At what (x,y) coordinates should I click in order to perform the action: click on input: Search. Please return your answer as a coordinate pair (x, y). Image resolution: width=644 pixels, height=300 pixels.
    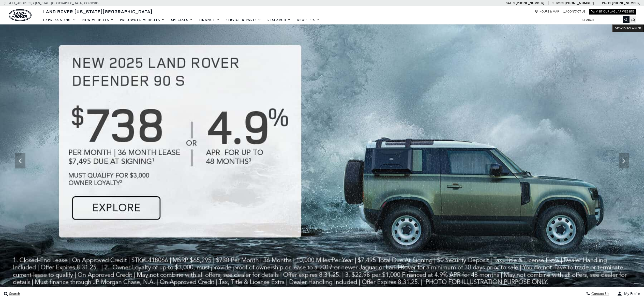
    Looking at the image, I should click on (604, 20).